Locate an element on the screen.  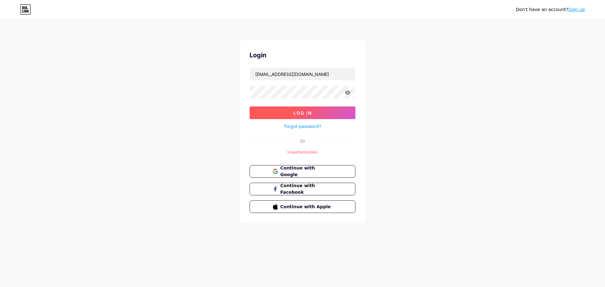
a: Continue with Google is located at coordinates (303, 172).